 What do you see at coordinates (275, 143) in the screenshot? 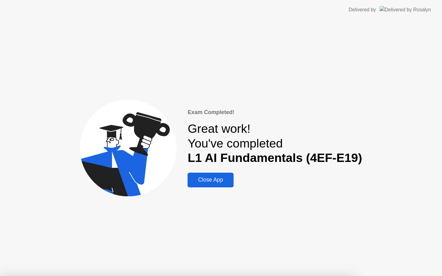
I see `div: Great work! You've completed` at bounding box center [275, 143].